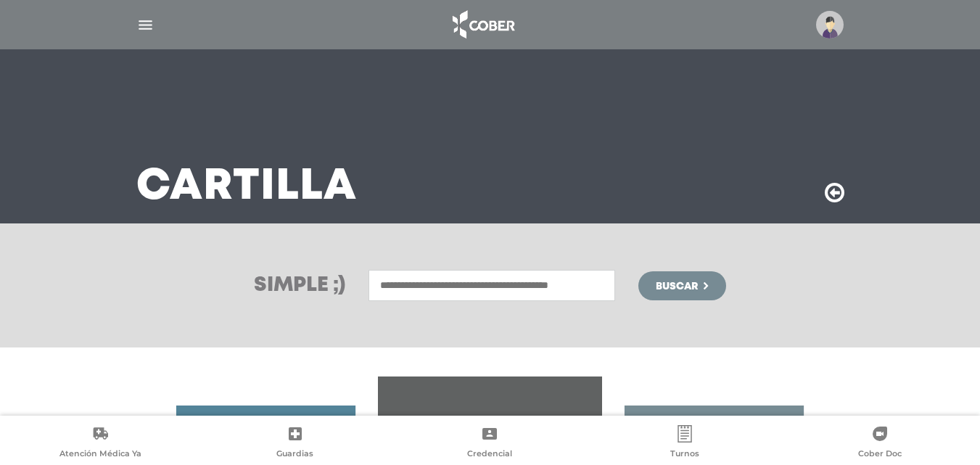 The width and height of the screenshot is (980, 465). What do you see at coordinates (880, 455) in the screenshot?
I see `span: Cober Doc` at bounding box center [880, 455].